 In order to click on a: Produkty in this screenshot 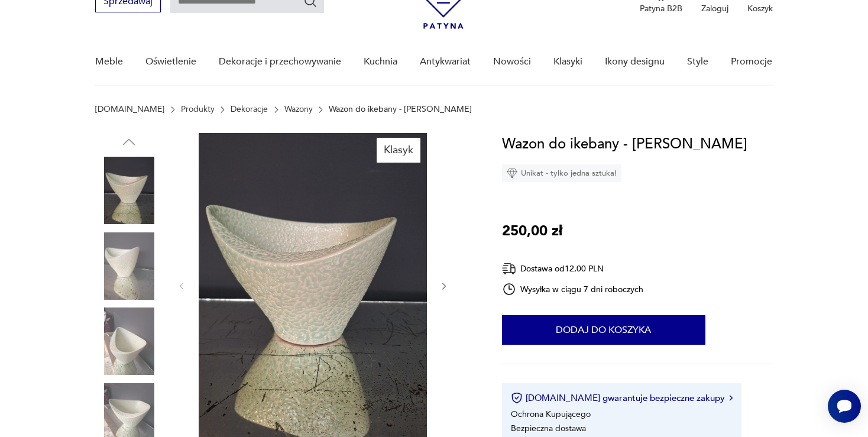, I will do `click(197, 109)`.